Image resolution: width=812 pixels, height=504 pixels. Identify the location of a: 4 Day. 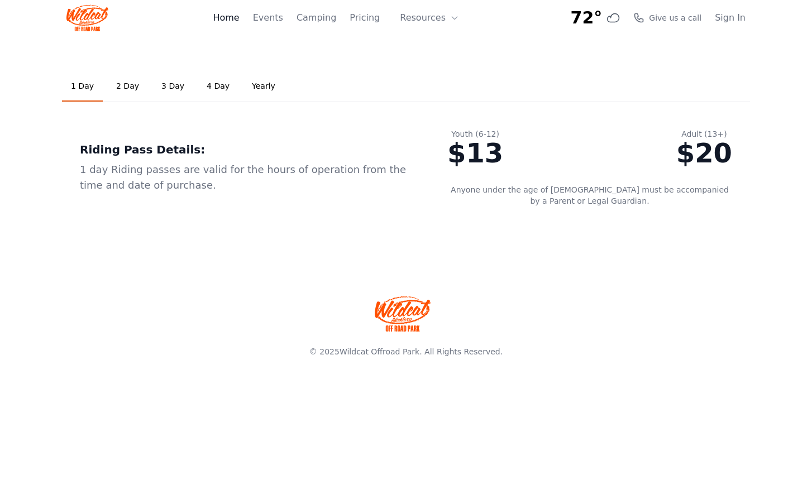
(218, 86).